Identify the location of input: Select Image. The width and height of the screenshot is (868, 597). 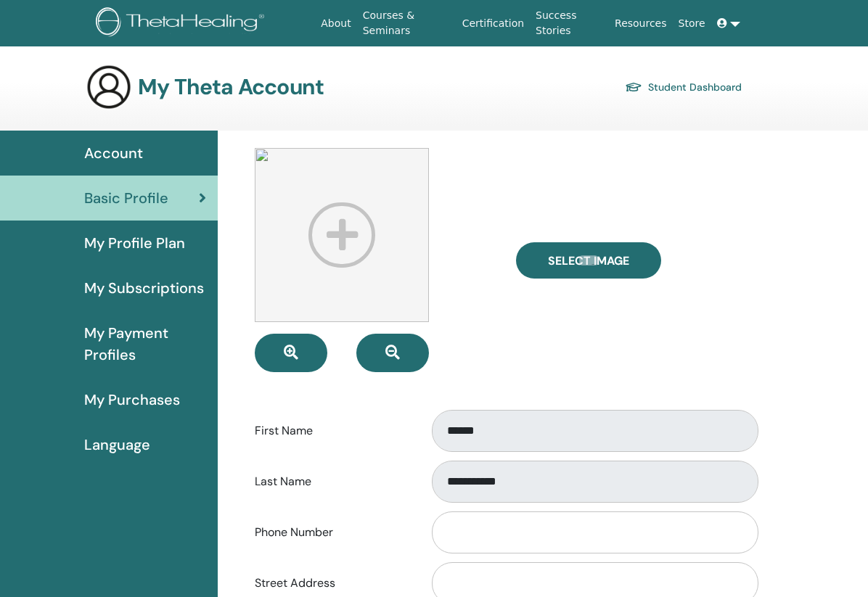
(588, 261).